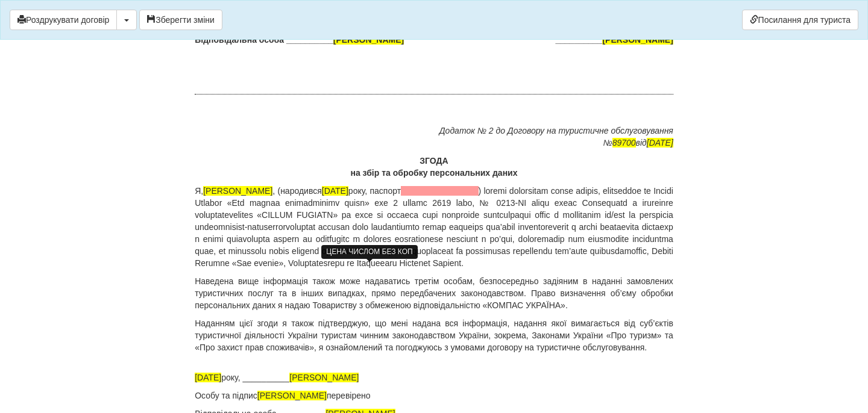 The image size is (868, 413). What do you see at coordinates (369, 252) in the screenshot?
I see `div: ЦЕНА ЧИСЛОМ БЕЗ КОП` at bounding box center [369, 252].